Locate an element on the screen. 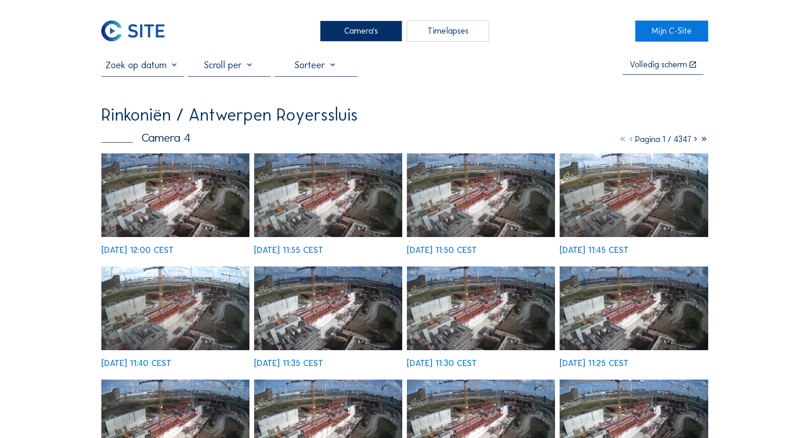  div: Camera's is located at coordinates (361, 31).